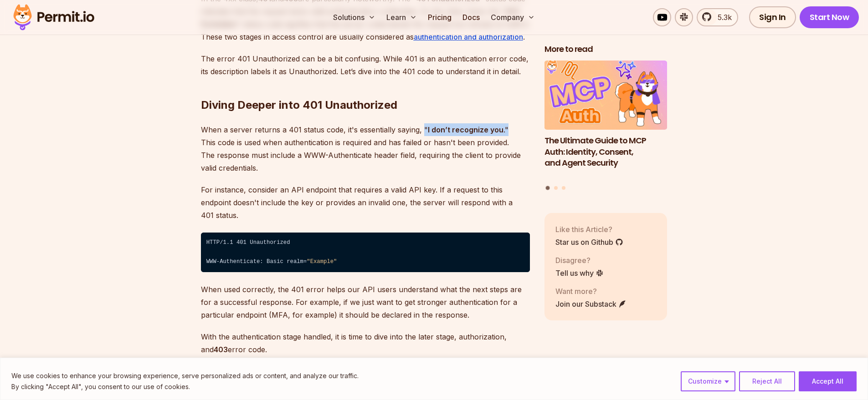  Describe the element at coordinates (827, 382) in the screenshot. I see `button: Accept All` at that location.